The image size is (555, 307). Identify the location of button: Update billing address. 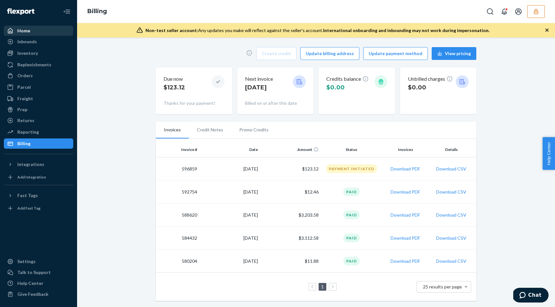
(330, 54).